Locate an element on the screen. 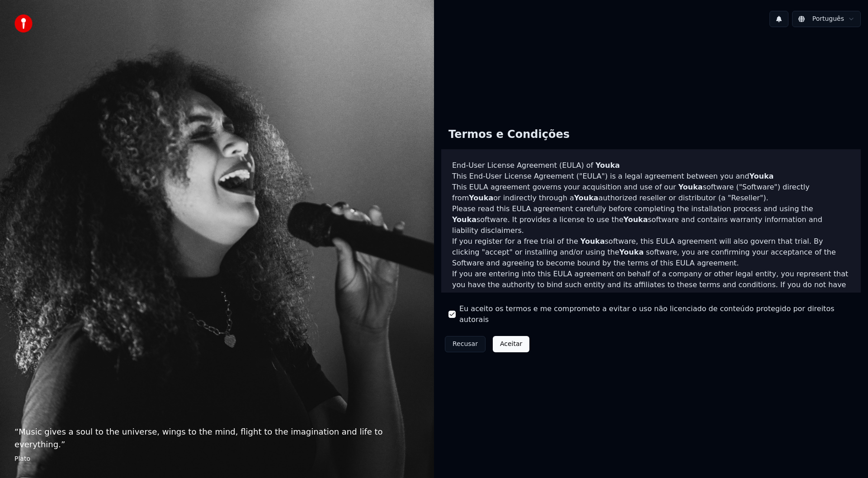  p: “ Music gives a soul to the universe, wings to the mind, flight to the imagination and life to ev... is located at coordinates (217, 438).